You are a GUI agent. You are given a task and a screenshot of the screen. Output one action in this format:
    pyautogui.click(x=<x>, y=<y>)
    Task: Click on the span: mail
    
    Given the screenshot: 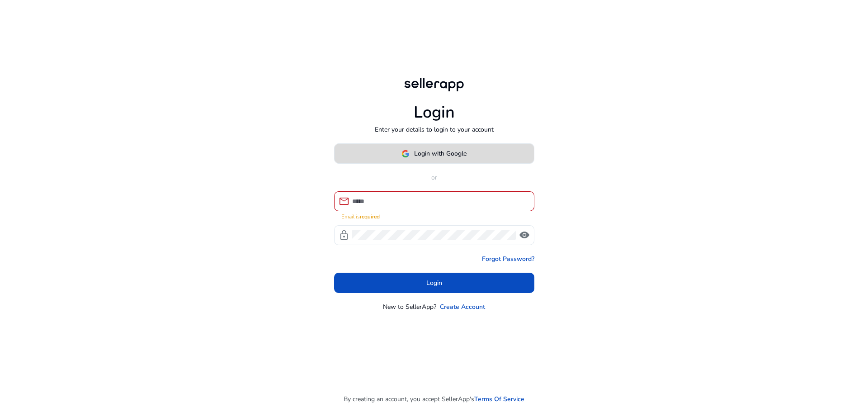 What is the action you would take?
    pyautogui.click(x=344, y=201)
    